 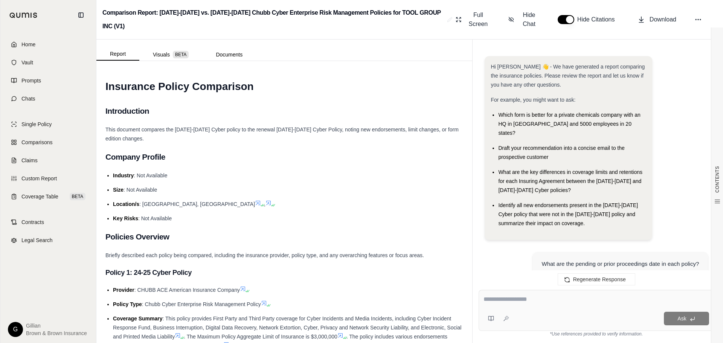 I want to click on span: Contracts, so click(x=33, y=222).